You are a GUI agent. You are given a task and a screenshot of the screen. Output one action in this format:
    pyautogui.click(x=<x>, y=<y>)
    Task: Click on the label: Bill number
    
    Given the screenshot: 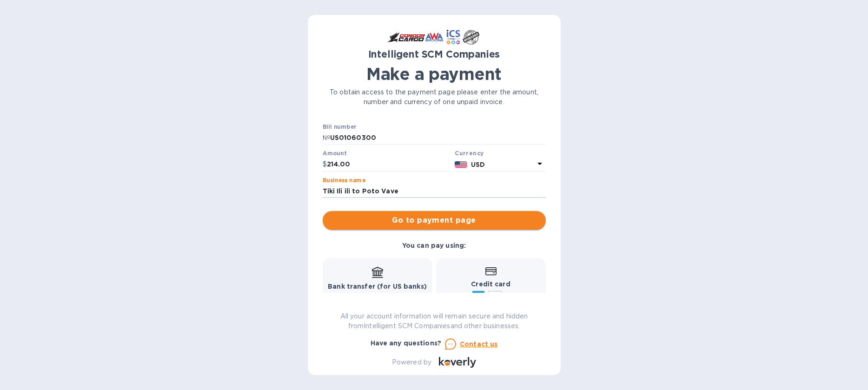 What is the action you would take?
    pyautogui.click(x=339, y=127)
    